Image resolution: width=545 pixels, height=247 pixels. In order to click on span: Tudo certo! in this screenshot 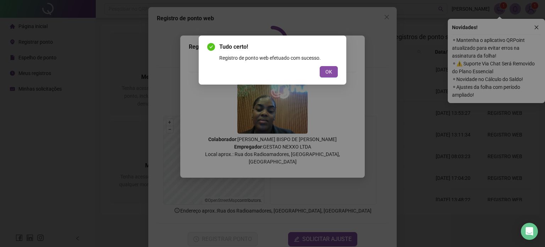, I will do `click(279, 47)`.